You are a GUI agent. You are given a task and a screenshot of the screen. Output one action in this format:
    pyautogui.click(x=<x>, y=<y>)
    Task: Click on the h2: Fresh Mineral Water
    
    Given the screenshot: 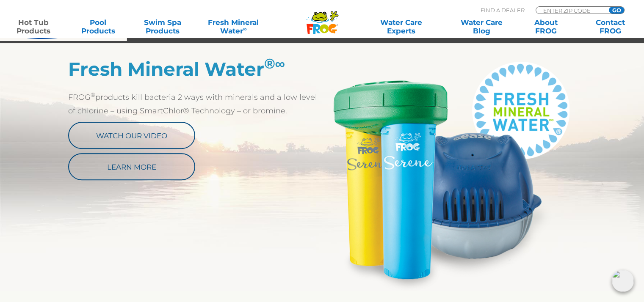 What is the action you would take?
    pyautogui.click(x=195, y=69)
    